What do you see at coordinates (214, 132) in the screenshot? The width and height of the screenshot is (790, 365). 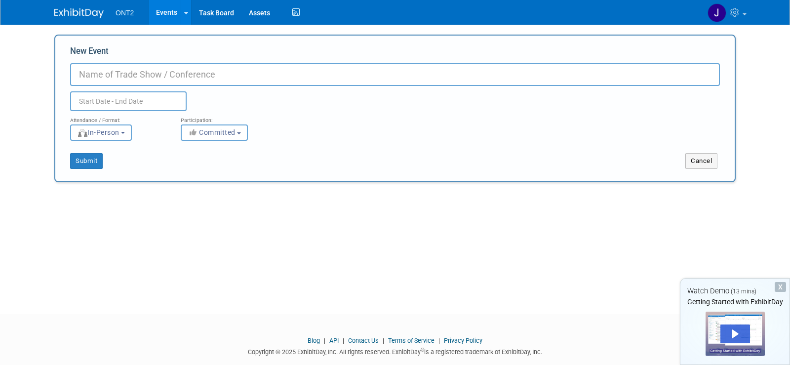 I see `button: Committed` at bounding box center [214, 132].